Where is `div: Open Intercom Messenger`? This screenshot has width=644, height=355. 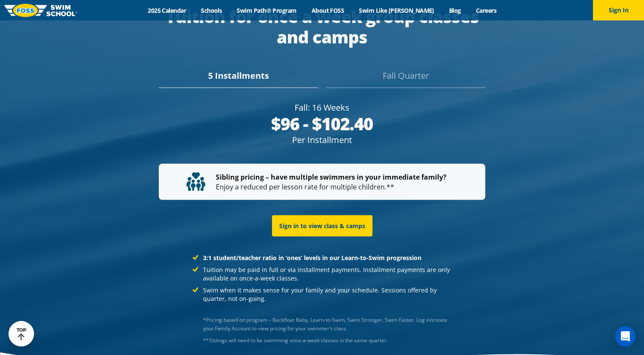
div: Open Intercom Messenger is located at coordinates (625, 336).